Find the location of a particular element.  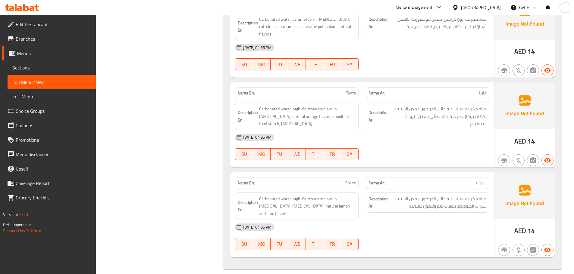

span: فانتا is located at coordinates (482, 93).